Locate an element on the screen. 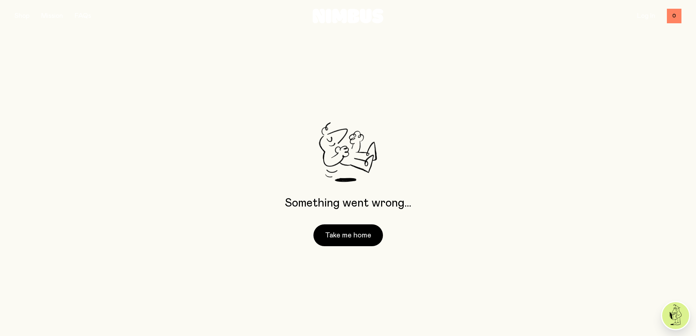 This screenshot has width=696, height=336. button: Take me home is located at coordinates (348, 235).